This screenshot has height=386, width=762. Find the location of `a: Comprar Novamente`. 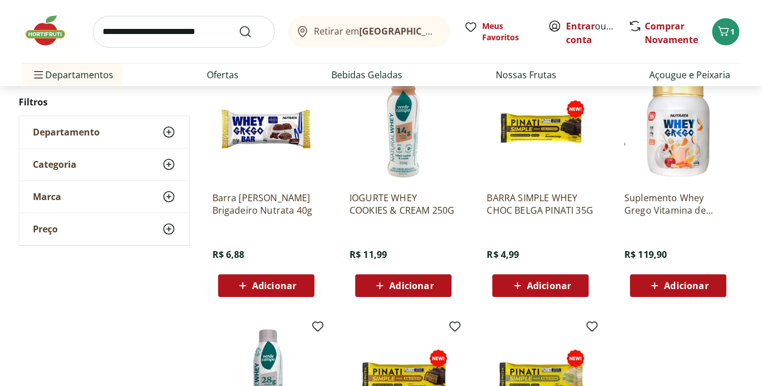

a: Comprar Novamente is located at coordinates (671, 33).